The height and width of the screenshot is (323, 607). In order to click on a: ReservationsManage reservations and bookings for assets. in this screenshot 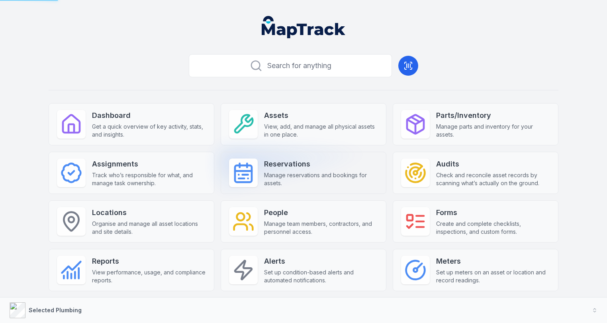, I will do `click(303, 173)`.